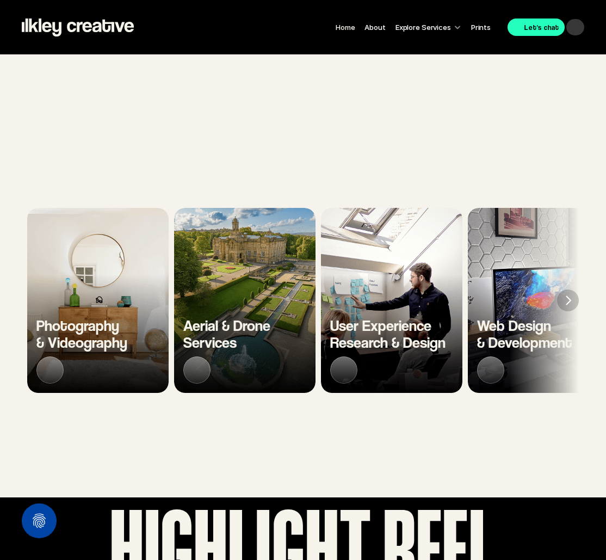 Image resolution: width=606 pixels, height=560 pixels. Describe the element at coordinates (82, 334) in the screenshot. I see `span: Photography & Videography` at that location.